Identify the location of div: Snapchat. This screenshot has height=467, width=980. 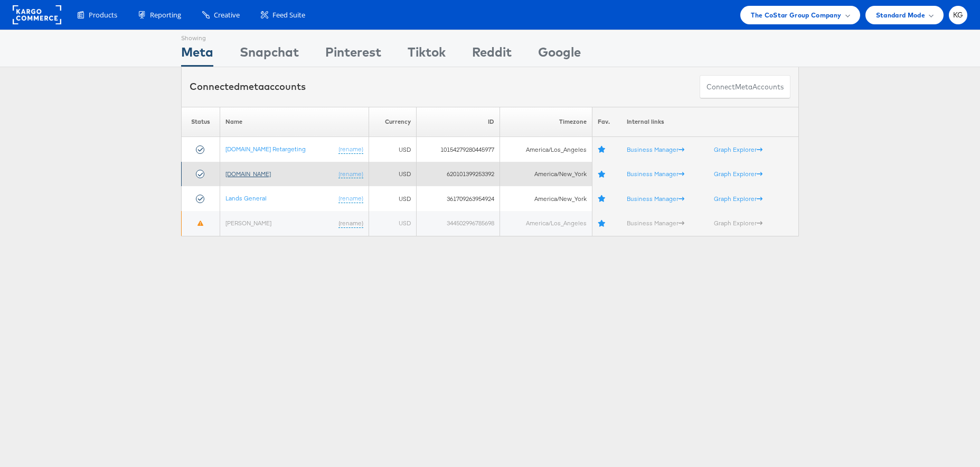
(269, 55).